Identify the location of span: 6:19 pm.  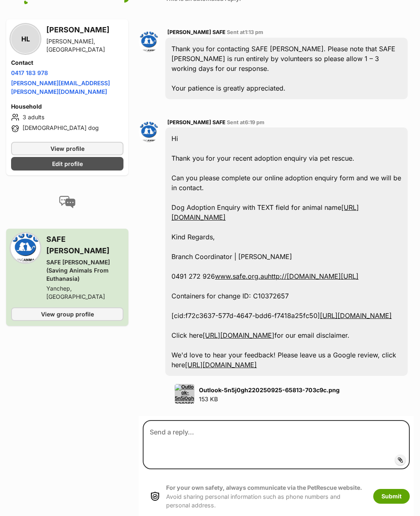
(254, 122).